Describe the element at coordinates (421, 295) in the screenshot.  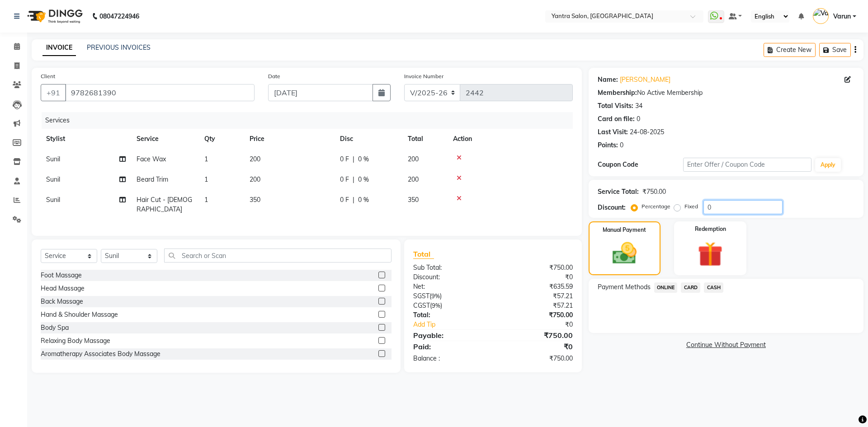
I see `span: SGST` at that location.